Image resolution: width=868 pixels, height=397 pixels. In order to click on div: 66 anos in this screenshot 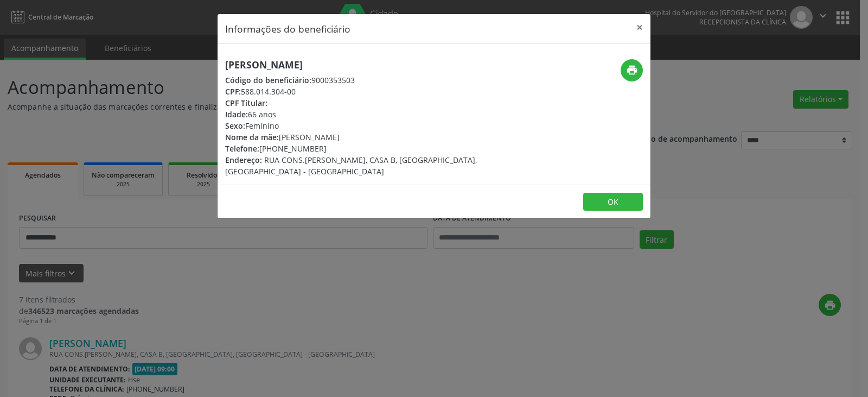, I will do `click(362, 114)`.